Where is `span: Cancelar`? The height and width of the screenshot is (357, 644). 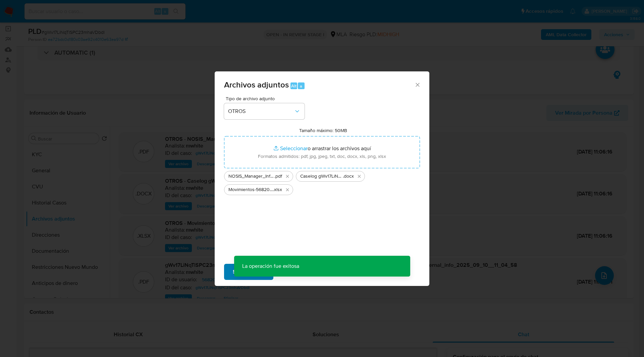 span: Cancelar is located at coordinates (296, 272).